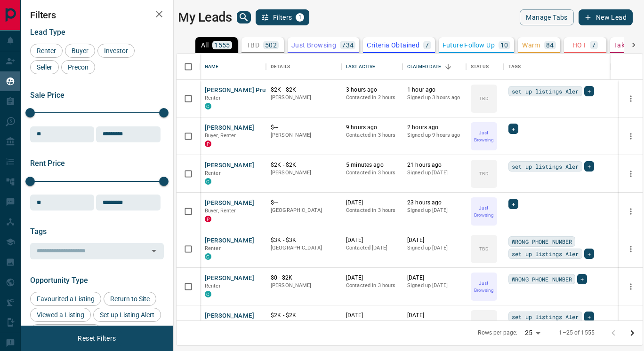  I want to click on button: New Lead, so click(605, 17).